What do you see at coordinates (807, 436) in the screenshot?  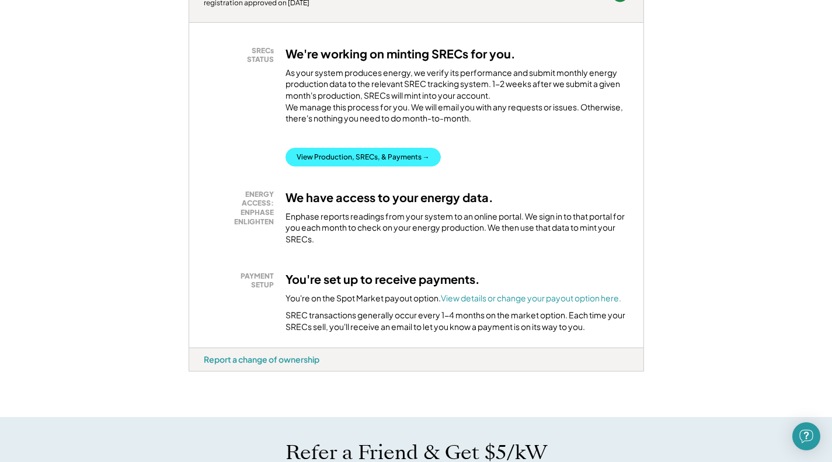 I see `div: Open Intercom Messenger` at bounding box center [807, 436].